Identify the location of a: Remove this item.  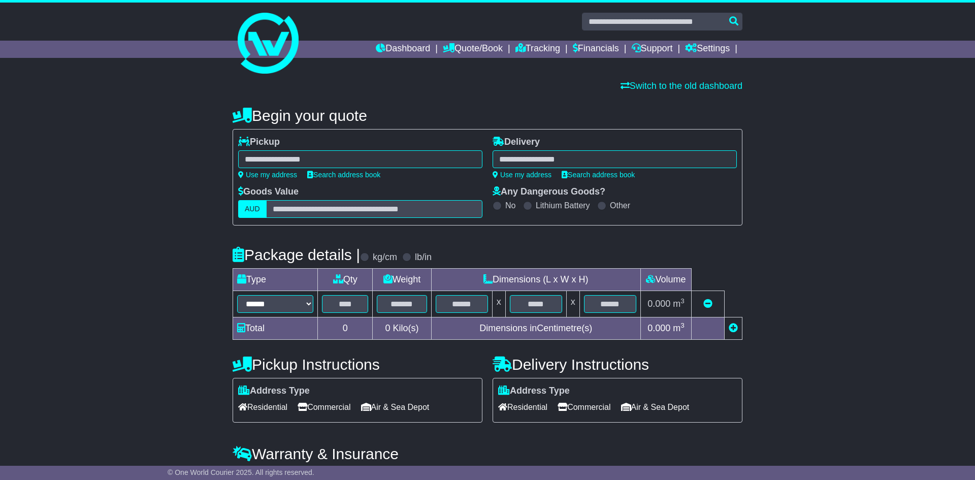
(708, 304).